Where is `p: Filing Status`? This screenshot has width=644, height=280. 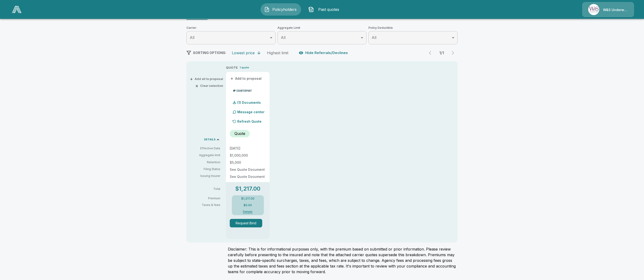
p: Filing Status is located at coordinates (205, 169).